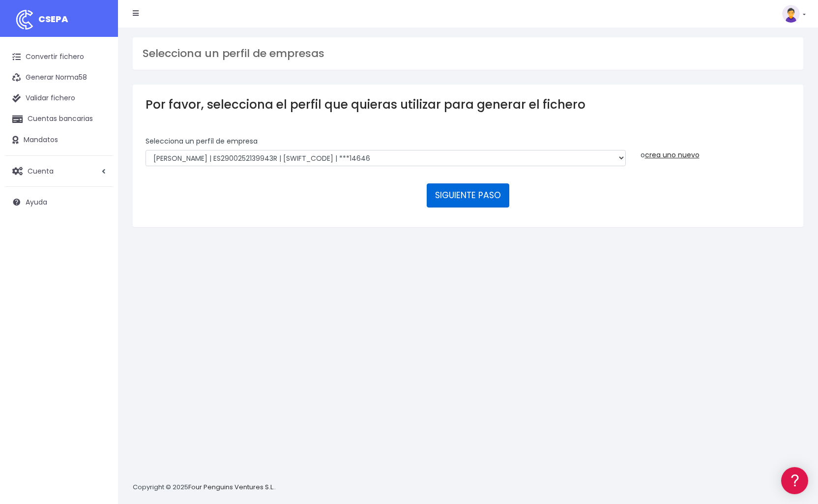 The image size is (818, 504). What do you see at coordinates (468, 195) in the screenshot?
I see `button: SIGUIENTE PASO` at bounding box center [468, 195].